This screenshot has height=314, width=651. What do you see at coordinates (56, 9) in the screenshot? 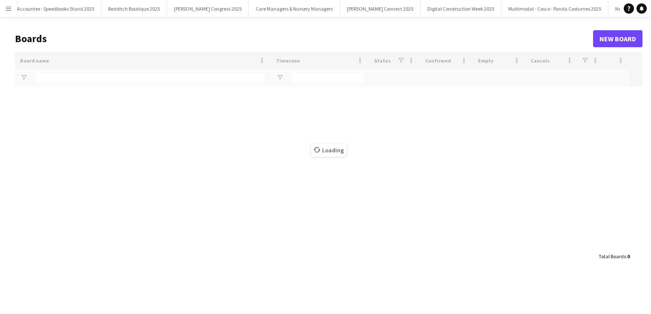
I see `button: Accountex - Speedbooks Stand 2025` at bounding box center [56, 9].